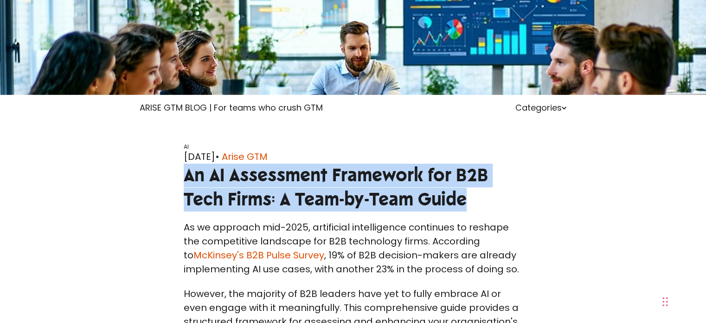 The width and height of the screenshot is (706, 323). What do you see at coordinates (186, 146) in the screenshot?
I see `a: AI` at bounding box center [186, 146].